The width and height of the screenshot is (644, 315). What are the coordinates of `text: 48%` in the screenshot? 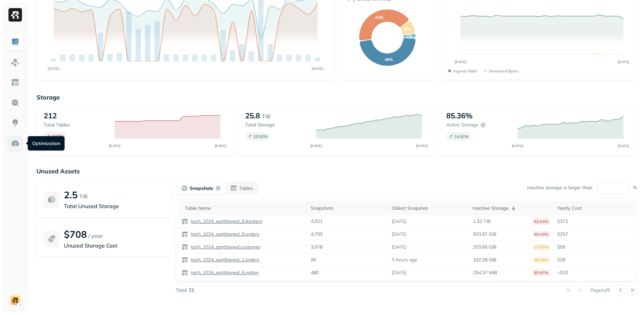 It's located at (388, 59).